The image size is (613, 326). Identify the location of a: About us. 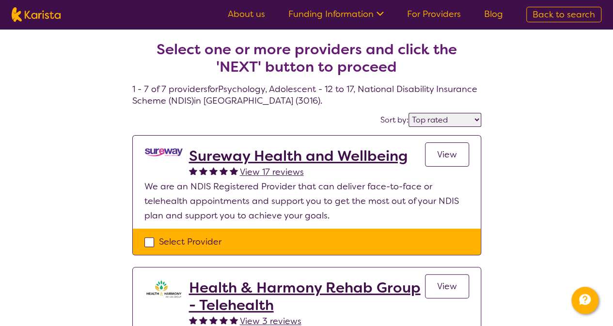
(246, 14).